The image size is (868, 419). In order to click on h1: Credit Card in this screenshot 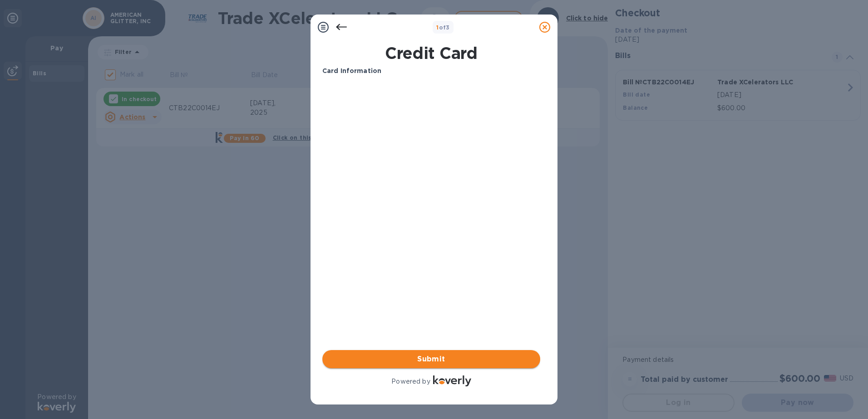, I will do `click(431, 53)`.